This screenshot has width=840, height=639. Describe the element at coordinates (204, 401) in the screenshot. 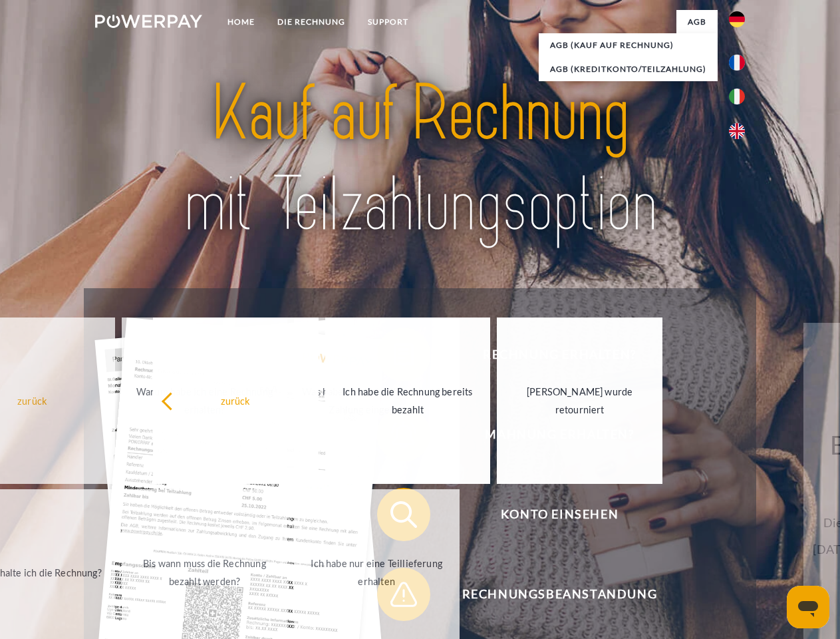

I see `div: Warum habe ich eine Rechnung erhalten?` at that location.